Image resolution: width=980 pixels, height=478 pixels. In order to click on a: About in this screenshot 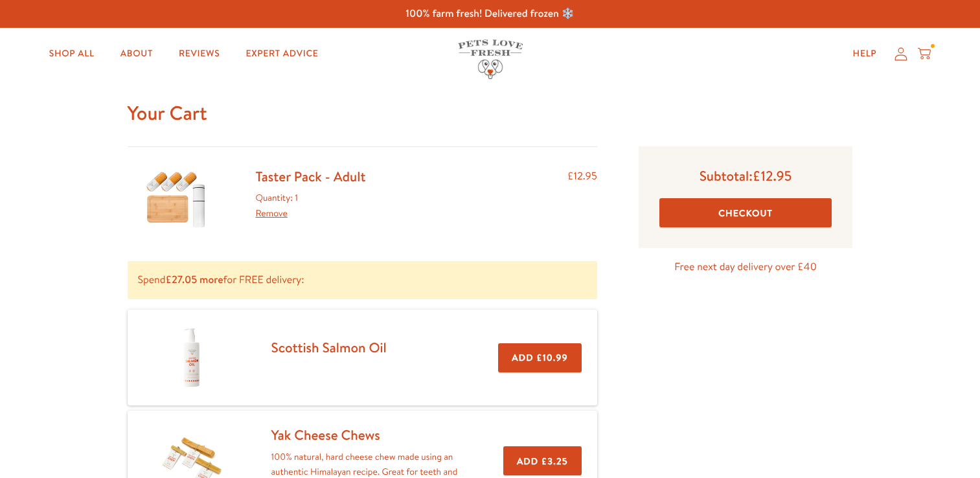, I will do `click(137, 54)`.